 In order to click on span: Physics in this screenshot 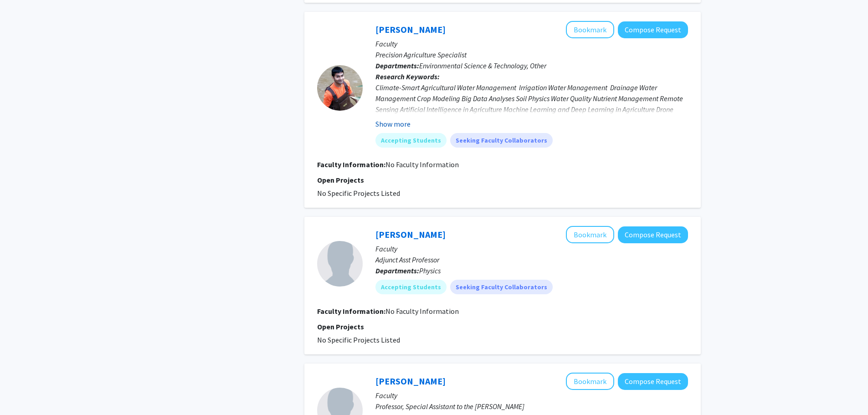, I will do `click(429, 270)`.